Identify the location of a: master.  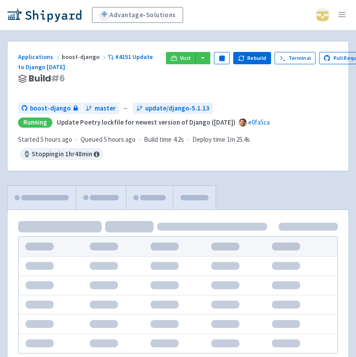
(101, 108).